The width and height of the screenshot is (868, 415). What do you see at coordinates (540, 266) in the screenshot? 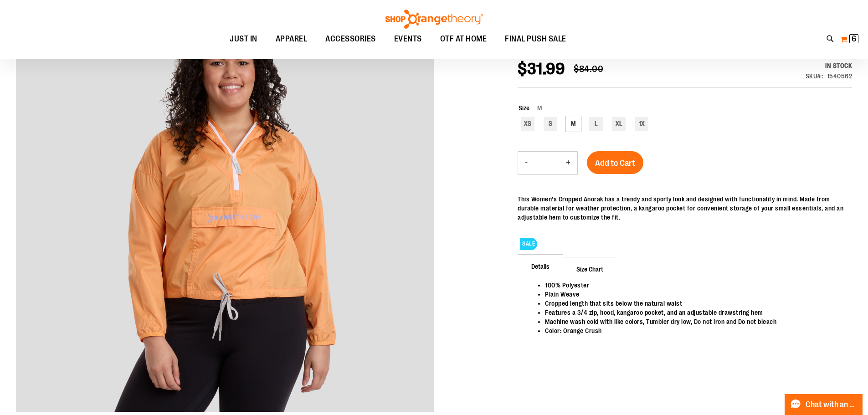
I see `span: Details` at bounding box center [540, 266].